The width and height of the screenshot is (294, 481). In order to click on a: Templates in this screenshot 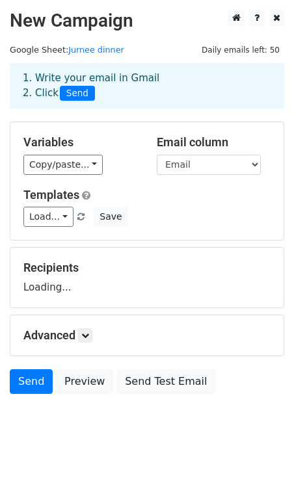, I will do `click(51, 194)`.